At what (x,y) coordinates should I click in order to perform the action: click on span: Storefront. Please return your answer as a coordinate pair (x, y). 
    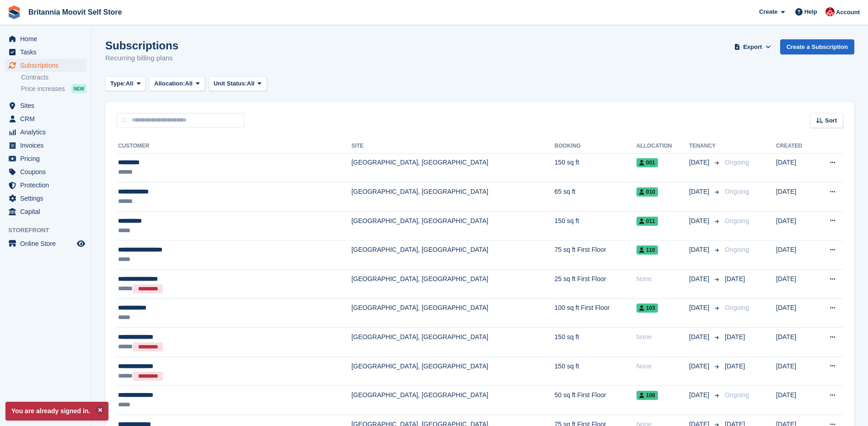
    Looking at the image, I should click on (50, 230).